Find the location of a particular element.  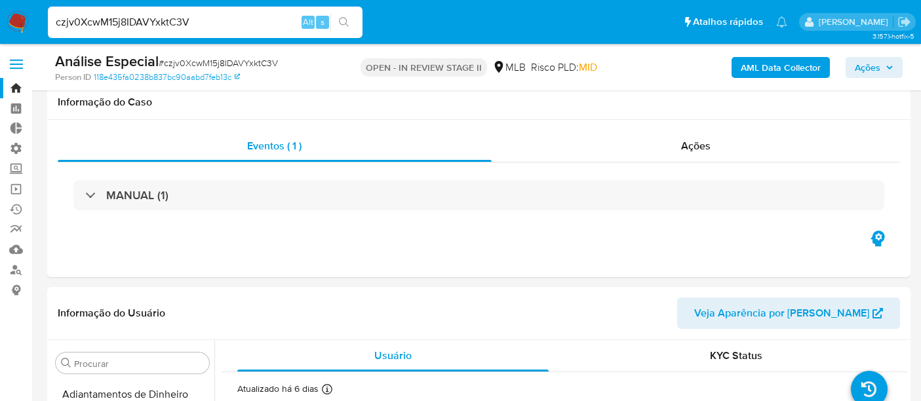

span: Alt is located at coordinates (308, 22).